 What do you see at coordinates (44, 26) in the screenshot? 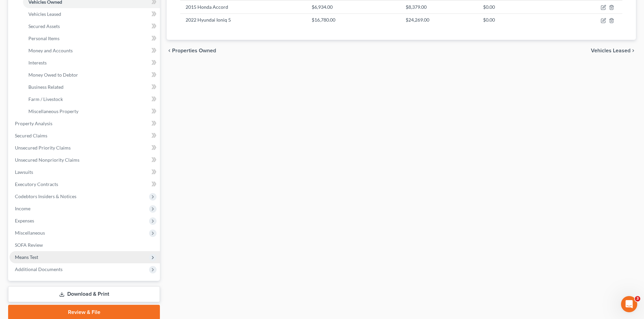
I see `span: Secured Assets` at bounding box center [44, 26].